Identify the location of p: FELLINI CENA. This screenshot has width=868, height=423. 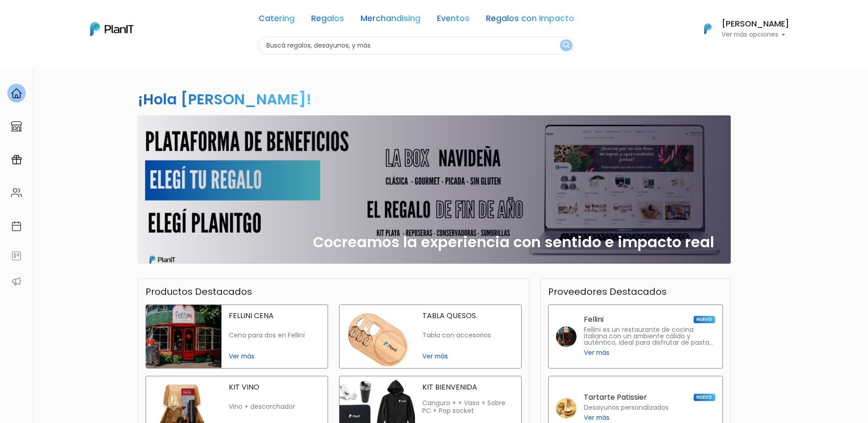
(274, 315).